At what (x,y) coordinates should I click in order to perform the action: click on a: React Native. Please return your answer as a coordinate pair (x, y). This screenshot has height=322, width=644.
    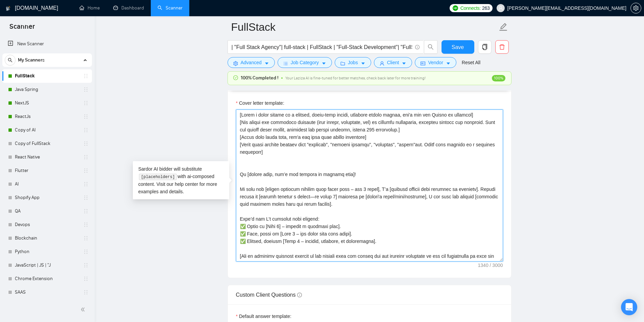
    Looking at the image, I should click on (47, 157).